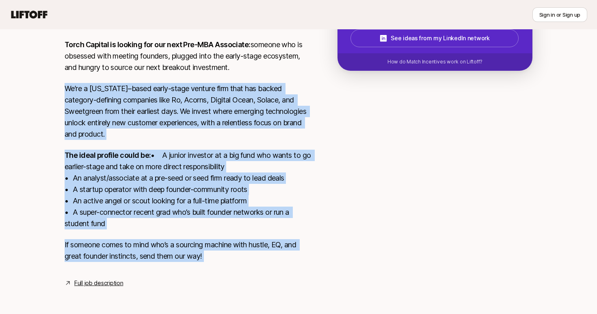  What do you see at coordinates (188, 56) in the screenshot?
I see `p: someone who is obsessed with meeting founders, plugged into the early-stage ecosystem, and hungry...` at bounding box center [188, 56].